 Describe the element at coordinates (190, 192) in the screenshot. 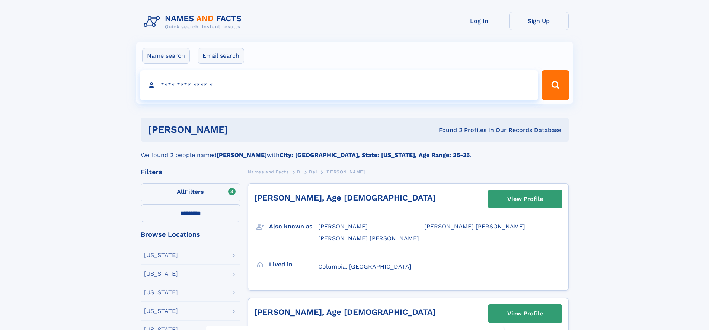

I see `label: Filters` at that location.